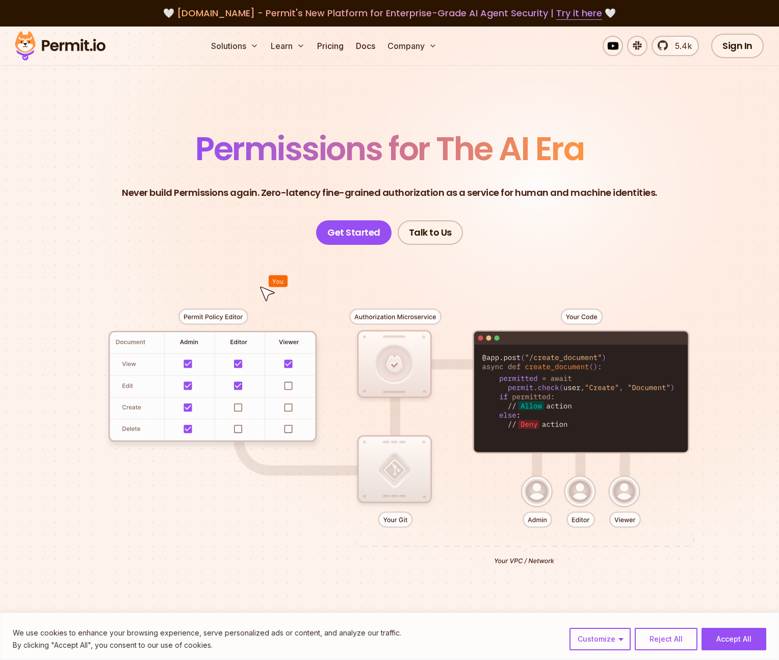  What do you see at coordinates (579, 13) in the screenshot?
I see `a: Try it here` at bounding box center [579, 13].